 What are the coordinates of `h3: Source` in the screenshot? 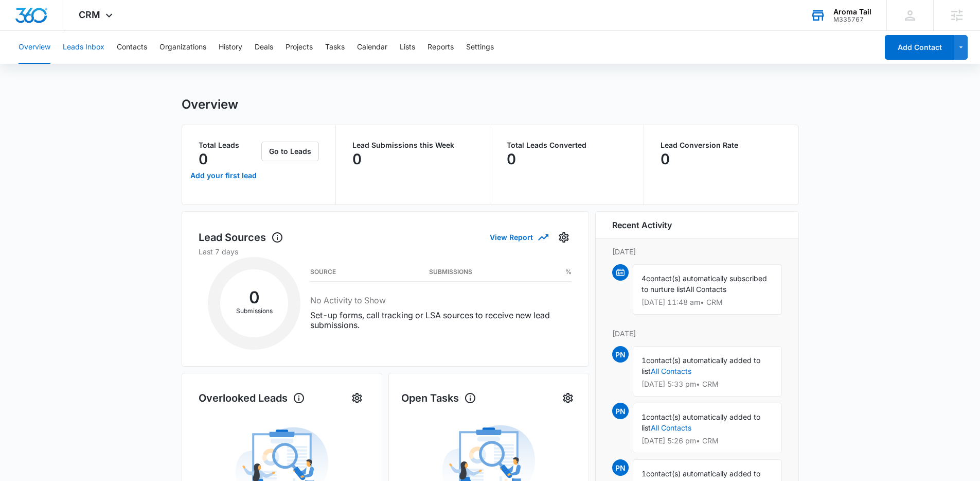 It's located at (323, 272).